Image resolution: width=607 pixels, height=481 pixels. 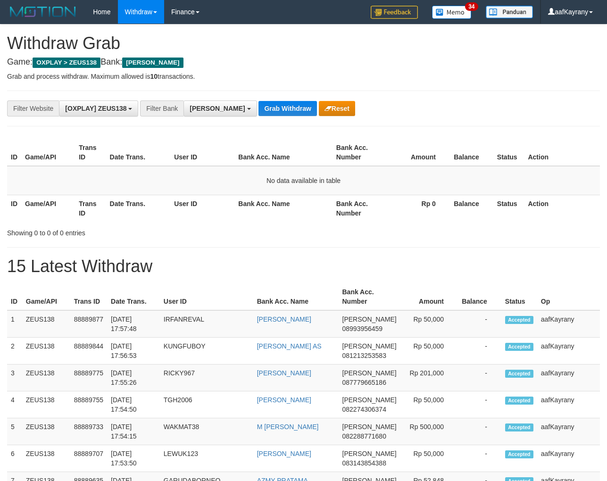 I want to click on th: Rp 0, so click(x=418, y=208).